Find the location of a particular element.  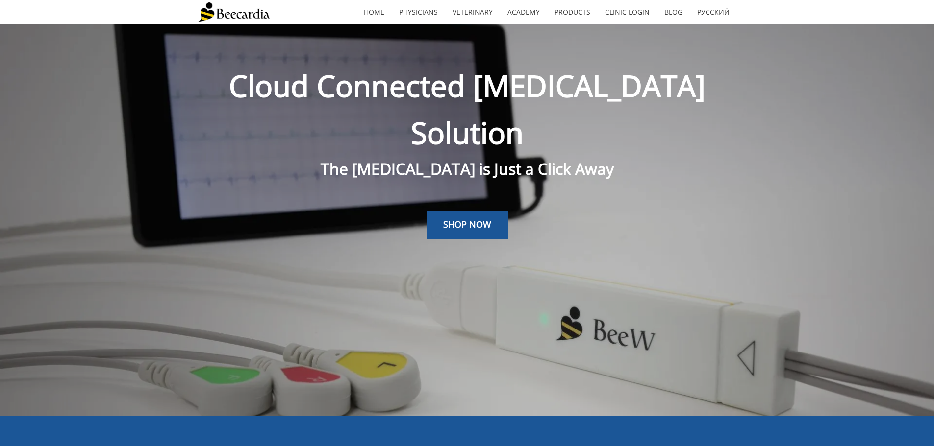

span: SHOP NOW is located at coordinates (467, 224).